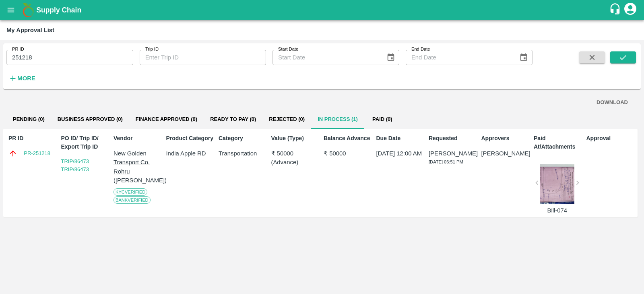  I want to click on button: Finance Approved (0), so click(166, 120).